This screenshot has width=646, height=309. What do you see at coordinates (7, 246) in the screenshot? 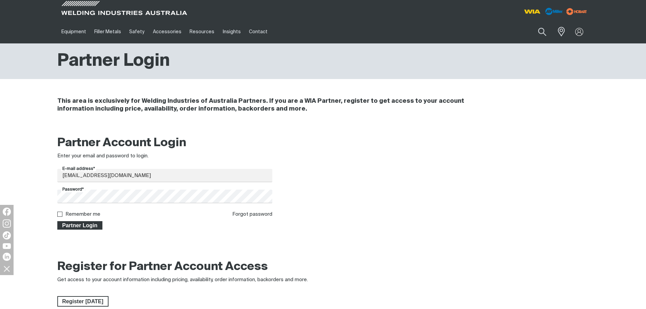
I see `img: YouTube` at bounding box center [7, 246].